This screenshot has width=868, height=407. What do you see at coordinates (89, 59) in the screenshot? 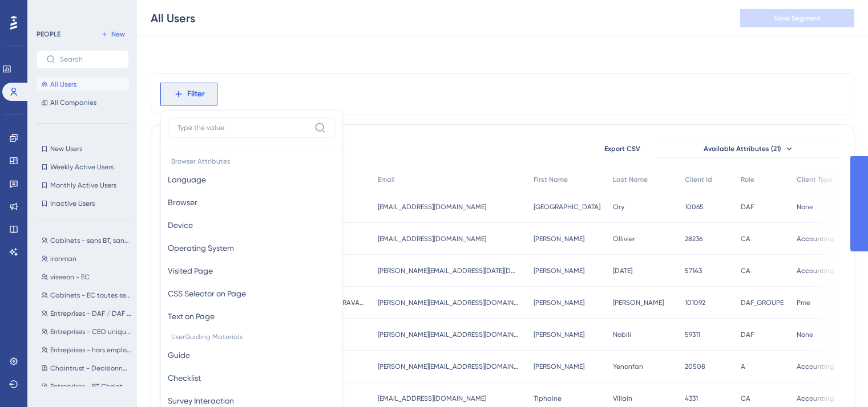
I see `input: Search` at bounding box center [89, 59].